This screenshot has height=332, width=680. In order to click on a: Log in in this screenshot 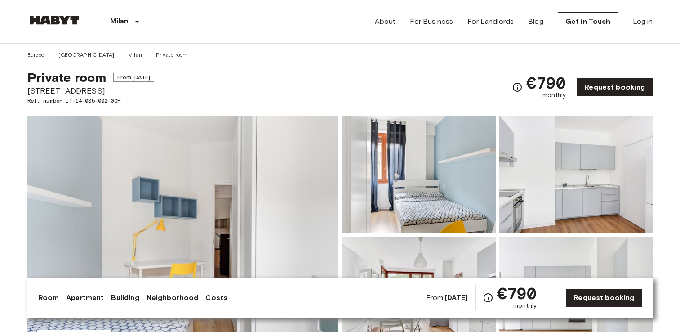, I will do `click(643, 22)`.